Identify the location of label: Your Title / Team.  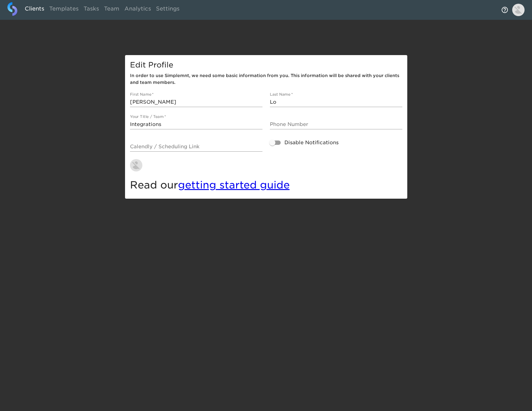
(148, 117).